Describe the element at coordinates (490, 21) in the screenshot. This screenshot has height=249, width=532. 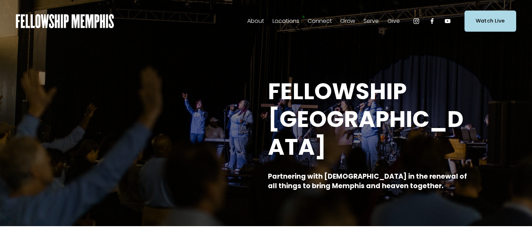
I see `a: Watch Live` at that location.